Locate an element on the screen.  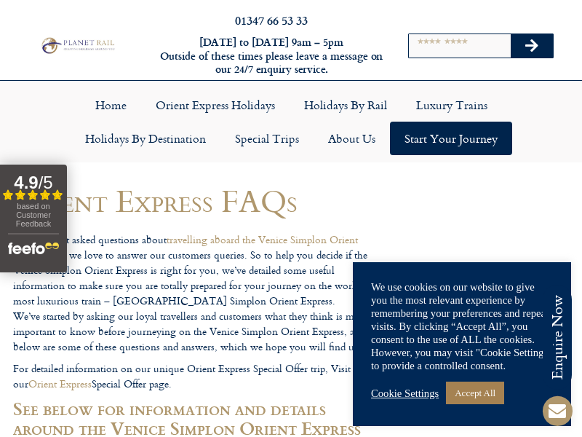
a: Holidays by Rail is located at coordinates (346, 105).